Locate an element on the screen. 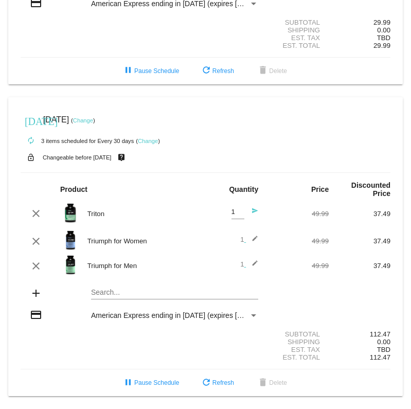 The image size is (411, 409). strong: Quantity is located at coordinates (243, 189).